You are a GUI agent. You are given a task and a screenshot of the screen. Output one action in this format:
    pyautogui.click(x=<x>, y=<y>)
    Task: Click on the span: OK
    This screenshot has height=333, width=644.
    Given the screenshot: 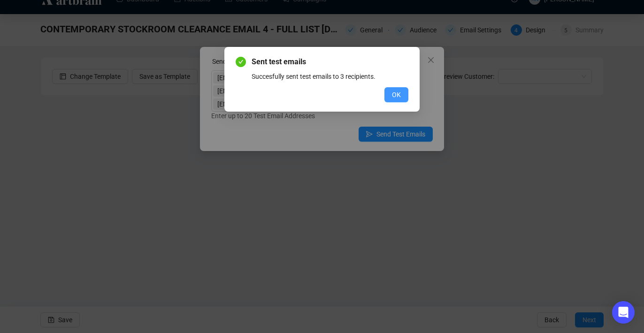 What is the action you would take?
    pyautogui.click(x=396, y=95)
    